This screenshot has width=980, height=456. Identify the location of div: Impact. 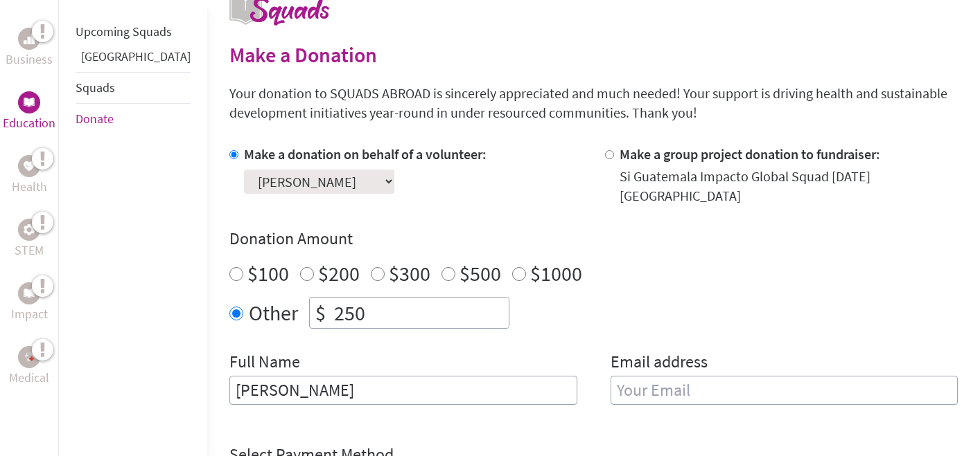
(30, 293).